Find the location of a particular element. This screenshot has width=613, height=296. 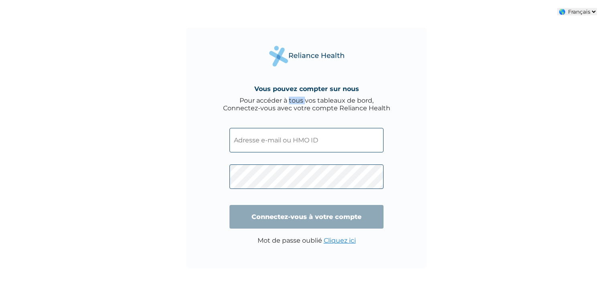

img: Logo de Reliance Health is located at coordinates (307, 56).